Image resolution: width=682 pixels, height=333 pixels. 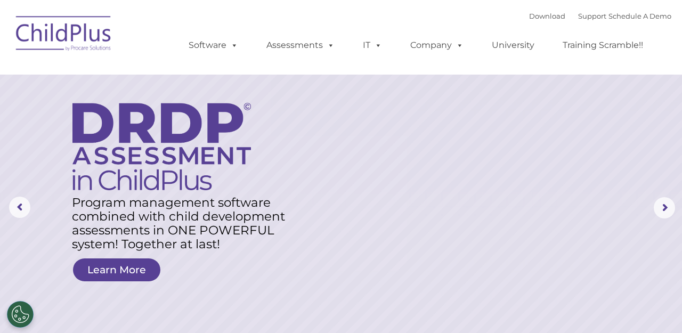 What do you see at coordinates (372, 45) in the screenshot?
I see `a: IT` at bounding box center [372, 45].